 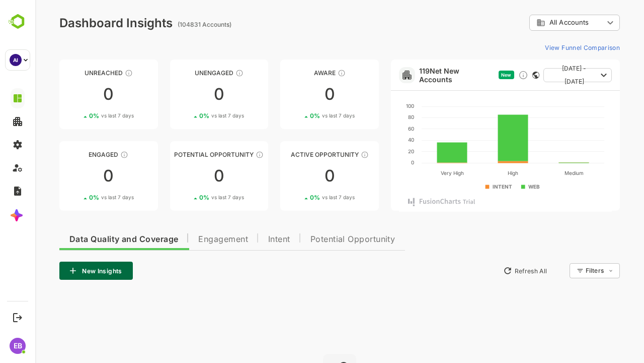 What do you see at coordinates (17, 21) in the screenshot?
I see `img: BambooboxLogoMark.f1c84d78b4c51b1a7b5f700c9845e183.svg` at bounding box center [17, 21].